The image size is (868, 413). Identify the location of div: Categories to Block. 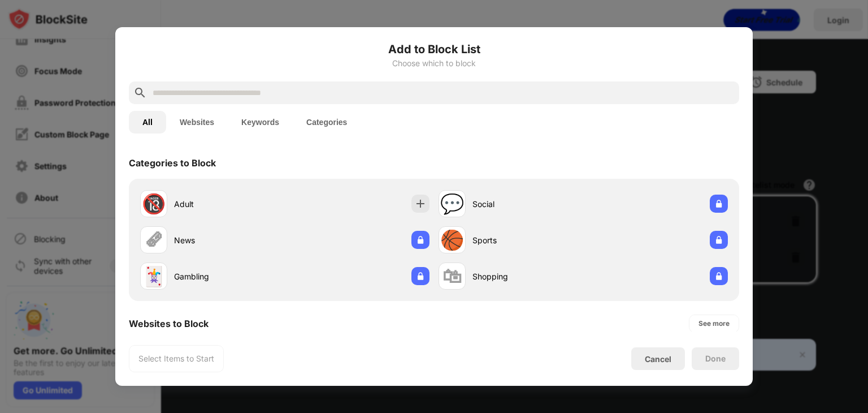
(172, 163).